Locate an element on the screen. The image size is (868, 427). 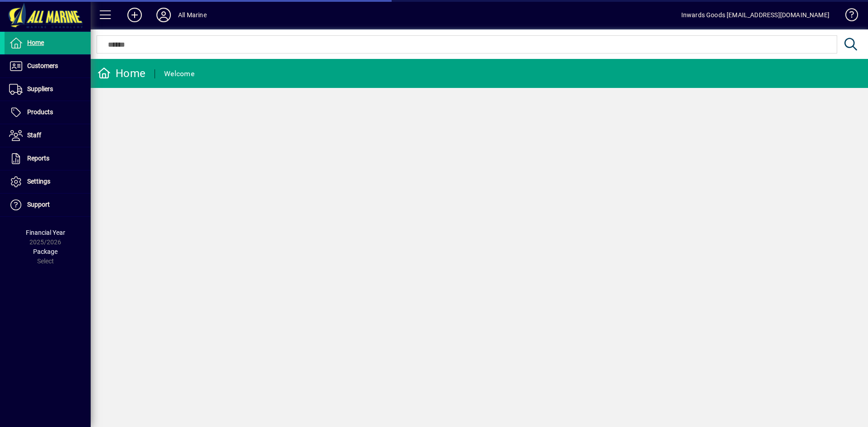
span: Package is located at coordinates (45, 251).